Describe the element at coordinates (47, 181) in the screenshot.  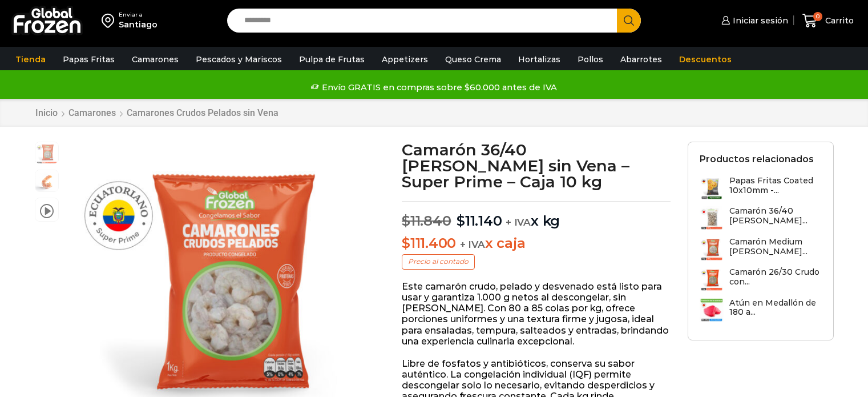
I see `span: camaron-sin-cascara` at that location.